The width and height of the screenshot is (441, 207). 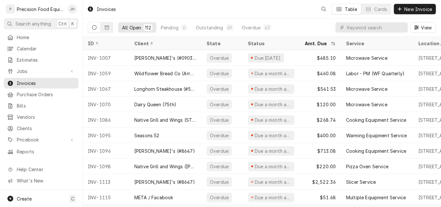 What do you see at coordinates (165, 43) in the screenshot?
I see `div: Client` at bounding box center [165, 43].